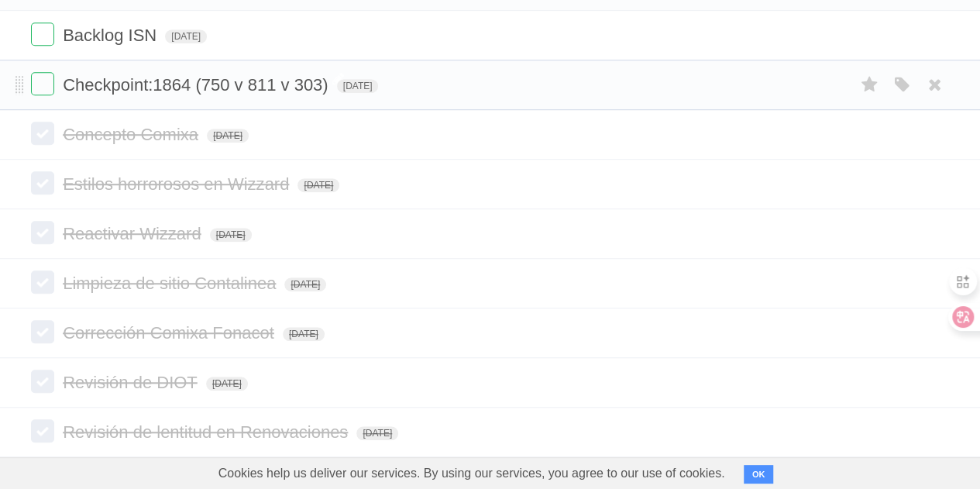  What do you see at coordinates (472, 473) in the screenshot?
I see `span: Cookies help us deliver our services. By using our services, you agree to our use of cookies.` at bounding box center [472, 473].